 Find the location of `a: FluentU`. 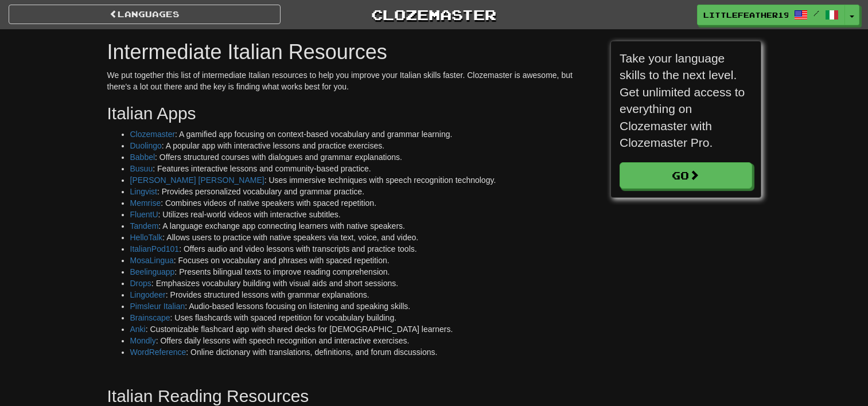

a: FluentU is located at coordinates (144, 214).